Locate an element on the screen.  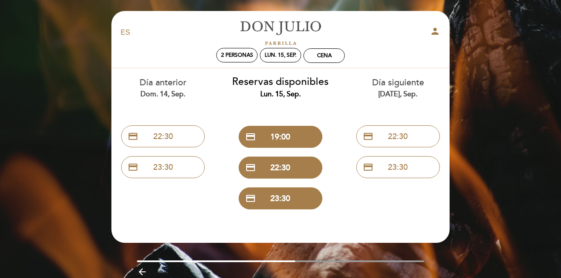
i: arrow_backward is located at coordinates (142, 272).